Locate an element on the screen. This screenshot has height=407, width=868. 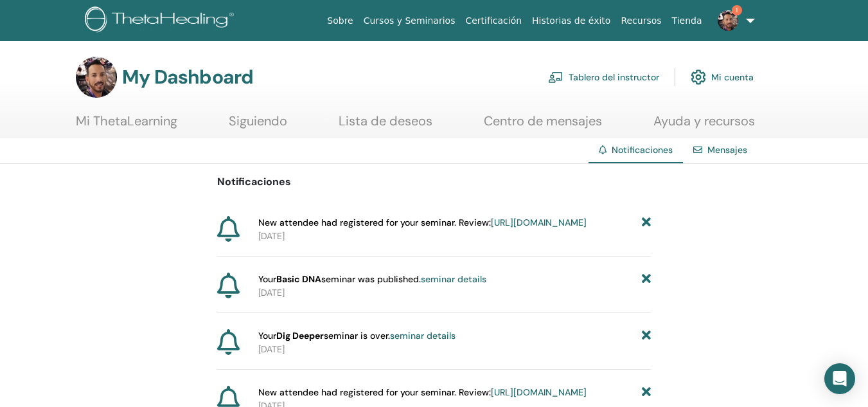
a: Cursos y Seminarios is located at coordinates (409, 20).